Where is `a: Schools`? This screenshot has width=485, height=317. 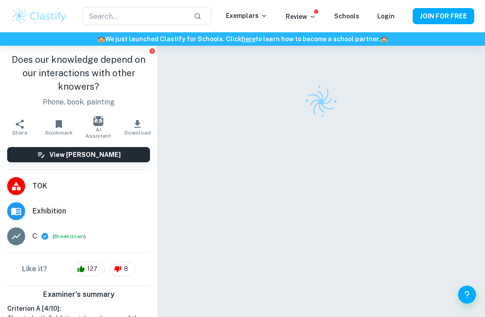
a: Schools is located at coordinates (347, 16).